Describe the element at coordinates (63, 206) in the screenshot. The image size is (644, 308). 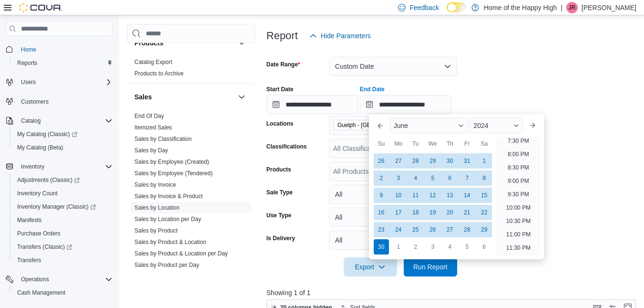
I see `a: Inventory Manager (Classic)` at that location.